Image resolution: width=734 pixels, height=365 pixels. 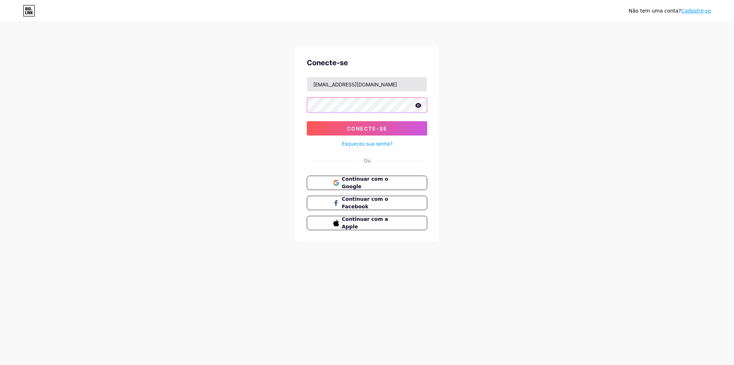 I want to click on font: Continuar com a Apple, so click(x=365, y=223).